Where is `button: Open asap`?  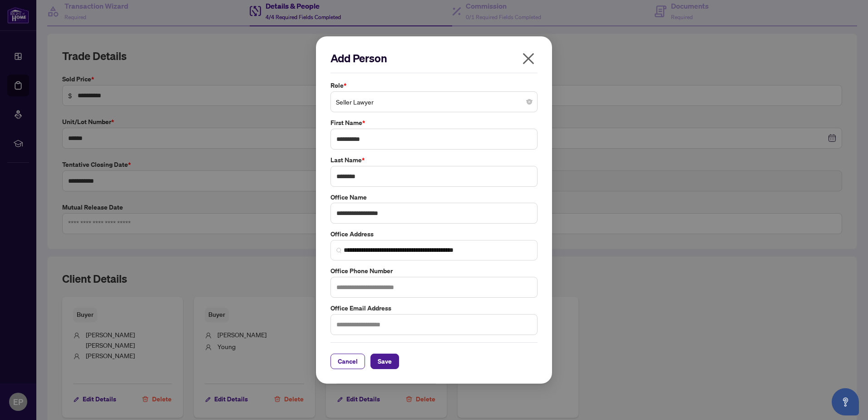 button: Open asap is located at coordinates (845, 402).